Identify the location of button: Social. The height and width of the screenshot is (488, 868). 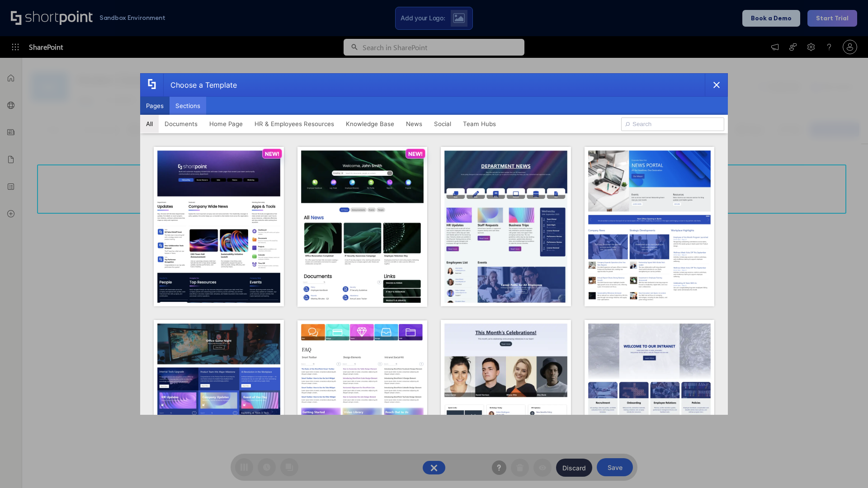
(443, 124).